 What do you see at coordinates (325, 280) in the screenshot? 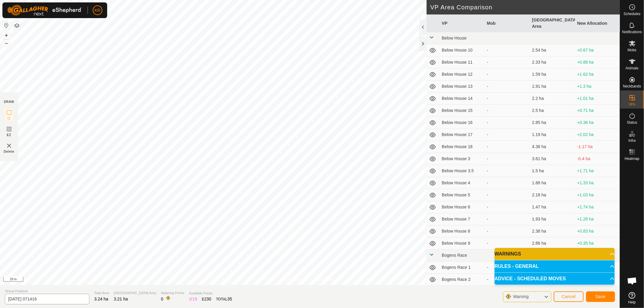
I see `a: Contact Us` at bounding box center [325, 280].